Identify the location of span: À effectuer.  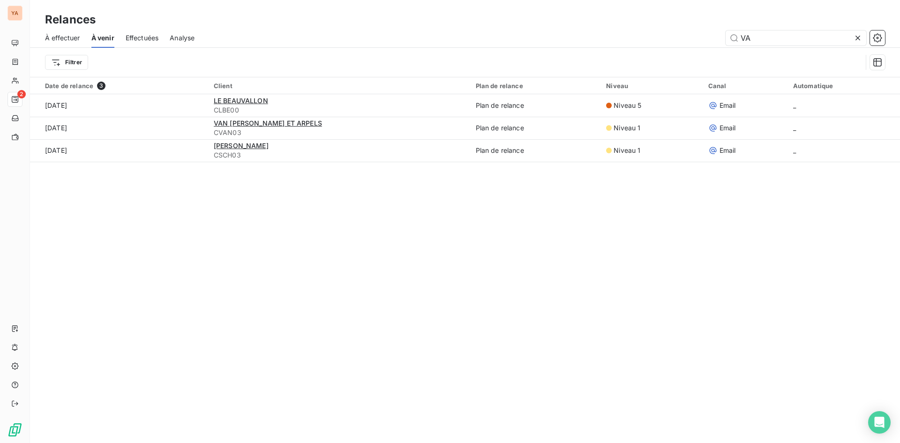
(62, 38).